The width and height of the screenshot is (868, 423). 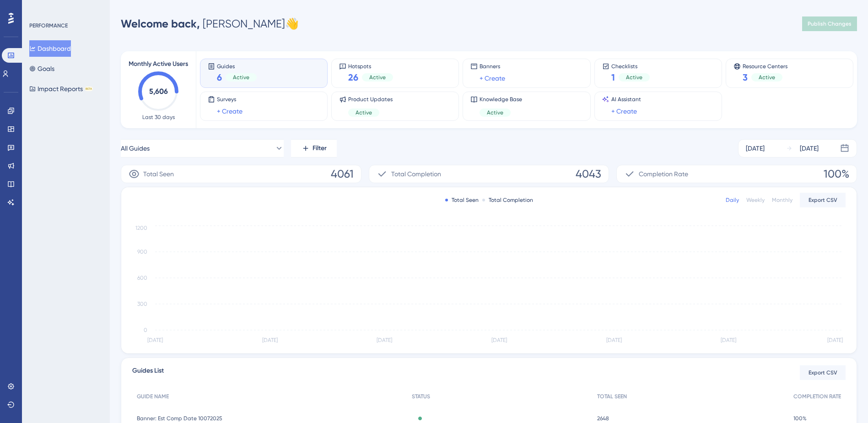 I want to click on div: Total Completion, so click(x=507, y=200).